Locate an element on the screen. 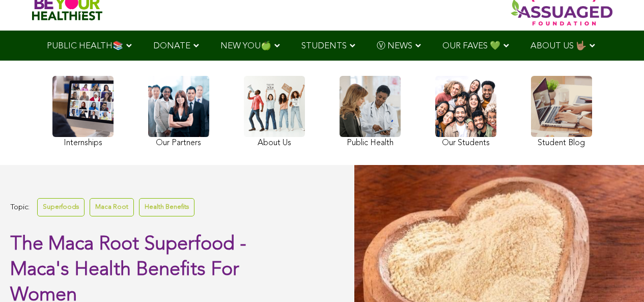 Image resolution: width=644 pixels, height=302 pixels. a: Health Benefits is located at coordinates (167, 207).